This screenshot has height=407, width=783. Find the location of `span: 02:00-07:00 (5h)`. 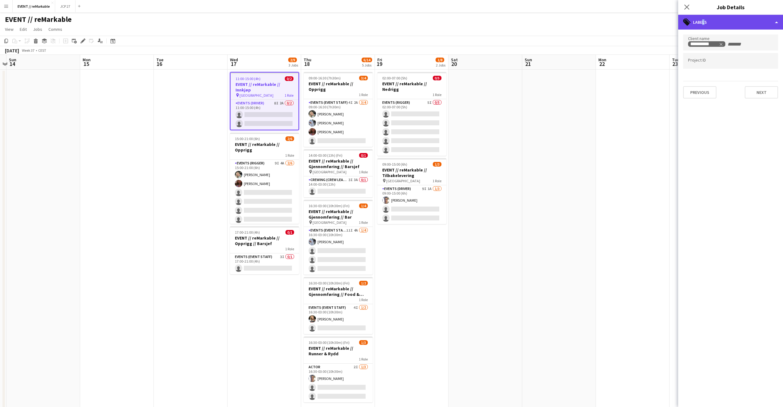

span: 02:00-07:00 (5h) is located at coordinates (394, 78).